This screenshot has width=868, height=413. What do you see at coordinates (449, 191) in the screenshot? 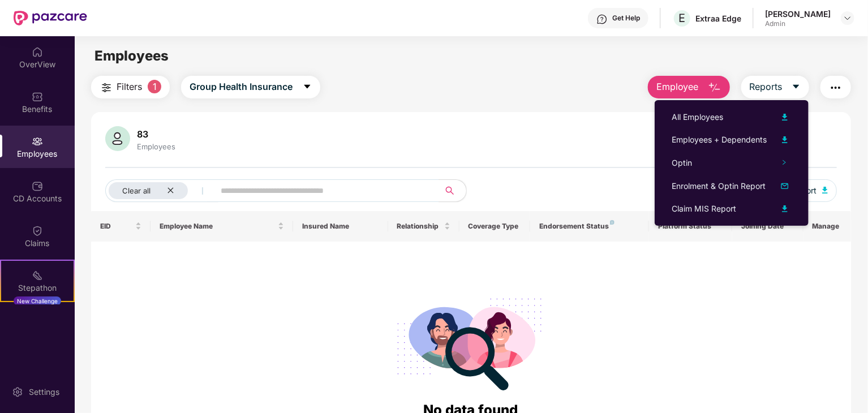
I see `span: search` at bounding box center [449, 191].